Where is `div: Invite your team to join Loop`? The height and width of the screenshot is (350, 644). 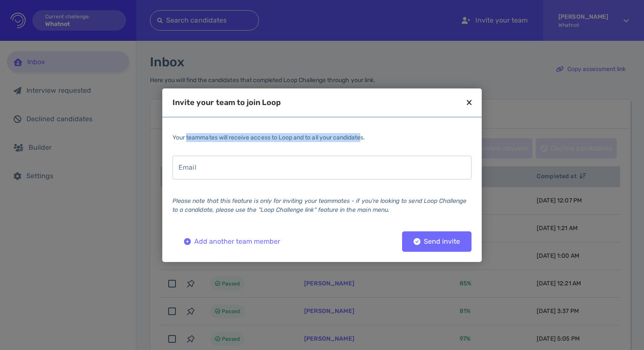 div: Invite your team to join Loop is located at coordinates (226, 102).